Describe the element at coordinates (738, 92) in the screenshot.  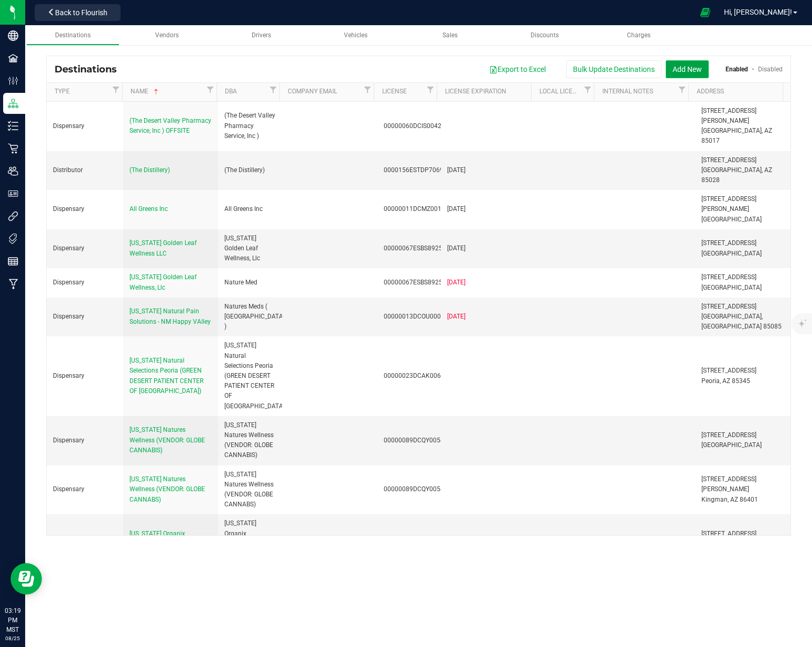
I see `a: Address` at that location.